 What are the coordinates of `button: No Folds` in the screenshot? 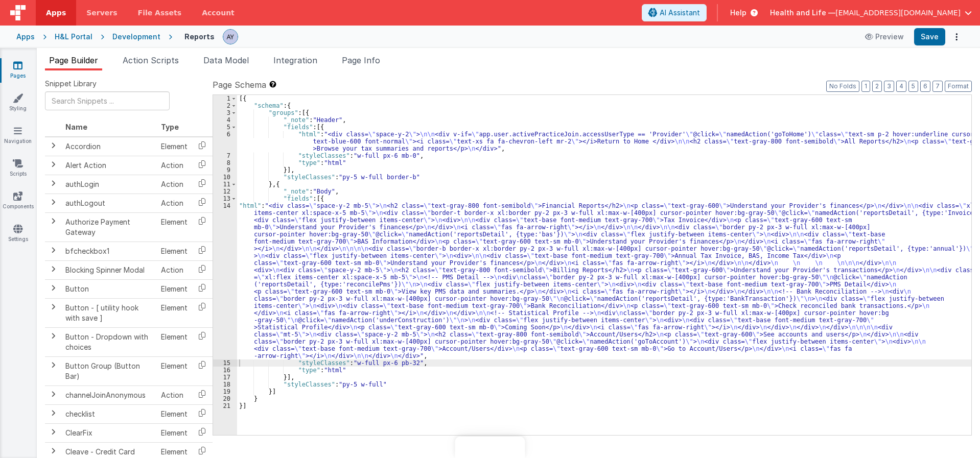 It's located at (842, 86).